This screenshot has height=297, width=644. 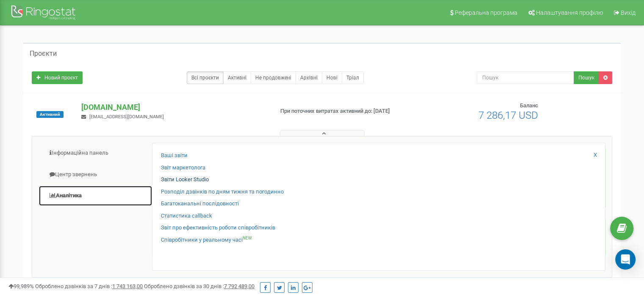 I want to click on sup: NEW, so click(x=247, y=238).